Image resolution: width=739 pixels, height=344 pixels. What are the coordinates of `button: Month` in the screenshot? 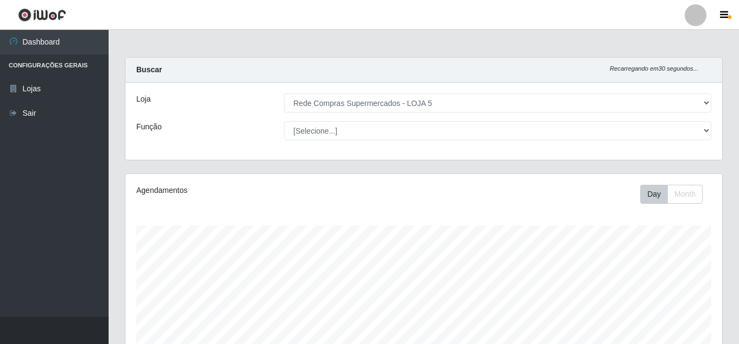 It's located at (684, 194).